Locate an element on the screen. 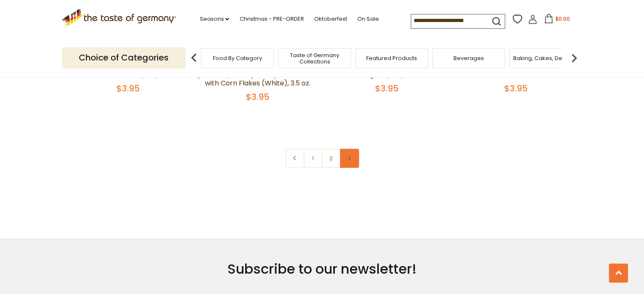 The height and width of the screenshot is (294, 644). a: On Sale is located at coordinates (368, 19).